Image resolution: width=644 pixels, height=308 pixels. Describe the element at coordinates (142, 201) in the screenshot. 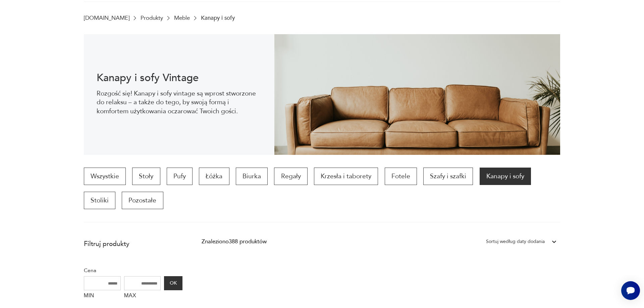

I see `p: Pozostałe` at that location.